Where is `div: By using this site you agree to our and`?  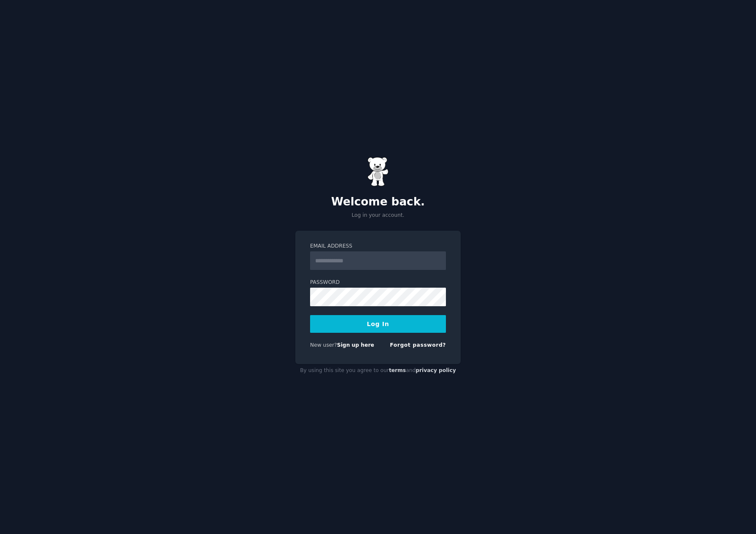
div: By using this site you agree to our and is located at coordinates (378, 371).